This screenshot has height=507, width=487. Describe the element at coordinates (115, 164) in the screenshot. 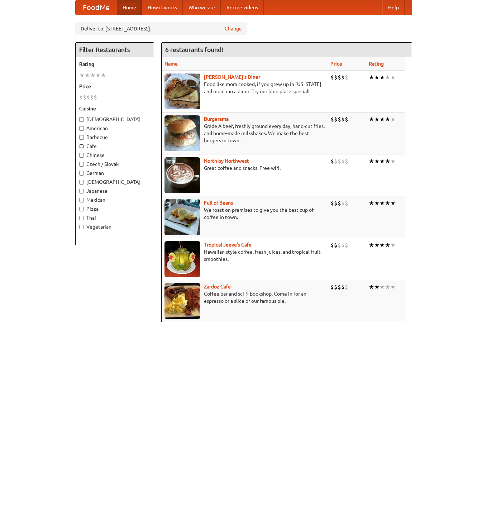

I see `label: Czech / Slovak` at that location.